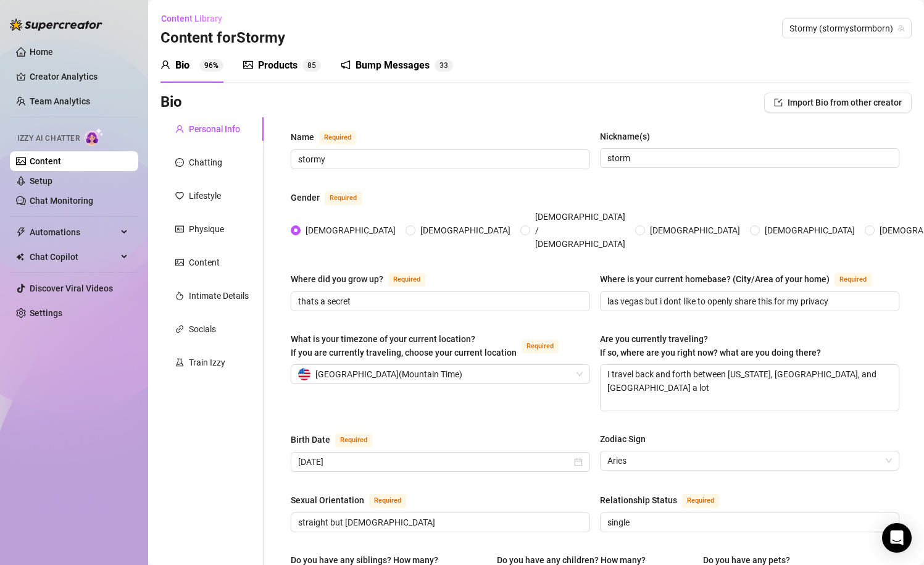 The height and width of the screenshot is (565, 924). I want to click on img: AI Chatter, so click(94, 137).